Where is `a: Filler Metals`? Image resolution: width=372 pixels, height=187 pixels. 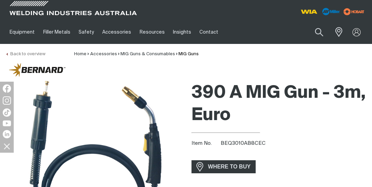
a: Filler Metals is located at coordinates (56, 32).